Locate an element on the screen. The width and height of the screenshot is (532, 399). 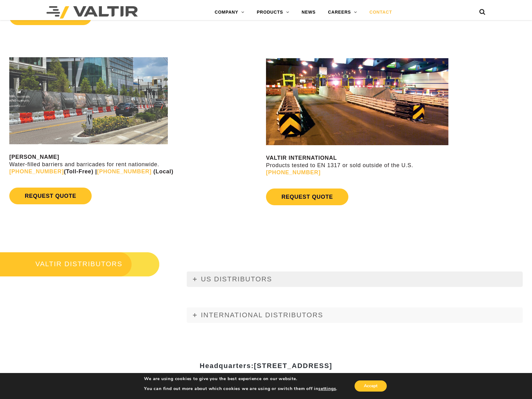
a: CAREERS is located at coordinates (342, 13).